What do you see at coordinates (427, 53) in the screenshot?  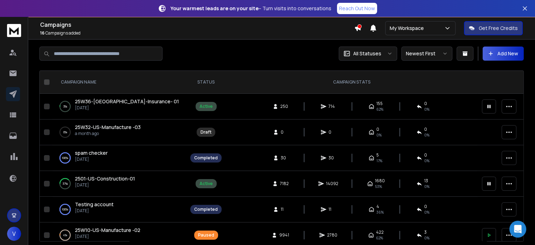 I see `button: Newest First` at bounding box center [427, 53].